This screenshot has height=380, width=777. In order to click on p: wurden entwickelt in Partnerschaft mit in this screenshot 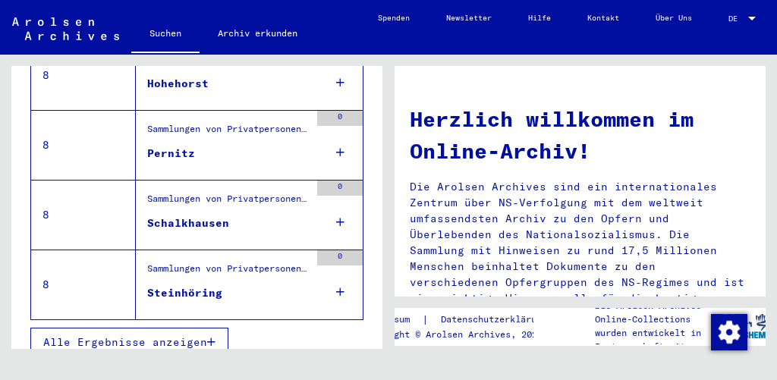, I will do `click(657, 340)`.